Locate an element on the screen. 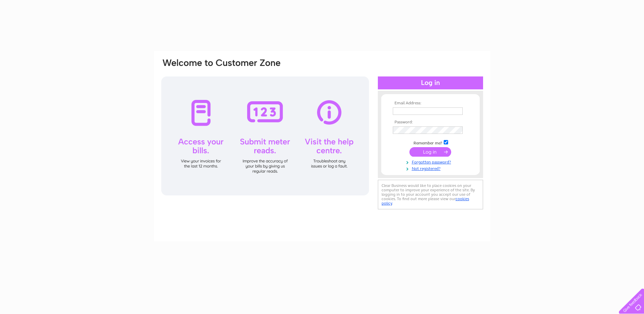 The width and height of the screenshot is (644, 314). td: Remember me? is located at coordinates (431, 142).